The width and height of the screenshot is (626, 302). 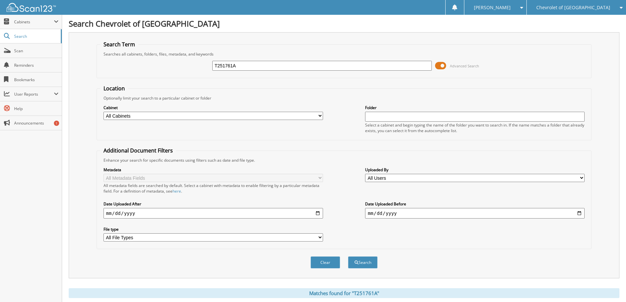 What do you see at coordinates (119, 44) in the screenshot?
I see `legend: Search Term` at bounding box center [119, 44].